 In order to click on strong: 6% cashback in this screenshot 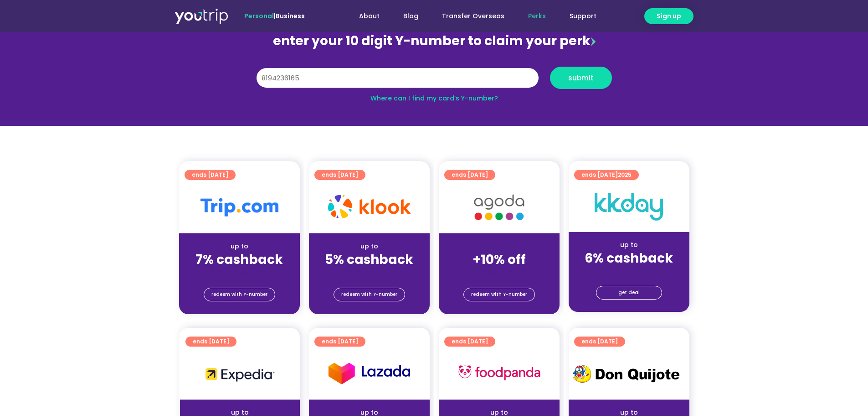, I will do `click(629, 257)`.